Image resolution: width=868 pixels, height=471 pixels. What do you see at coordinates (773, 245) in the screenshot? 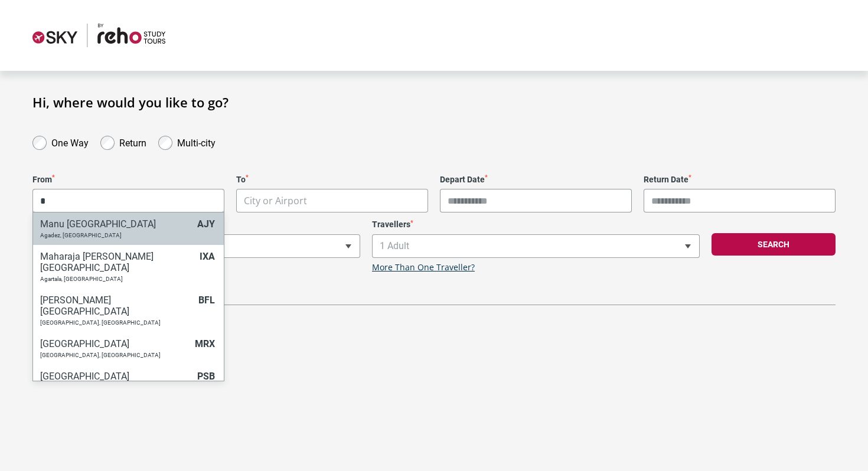
I see `button: Search` at bounding box center [773, 245].